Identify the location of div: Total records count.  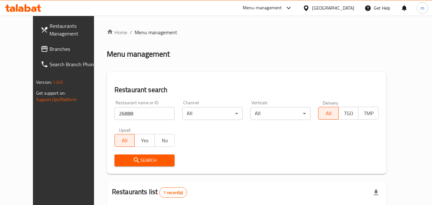
(173, 192).